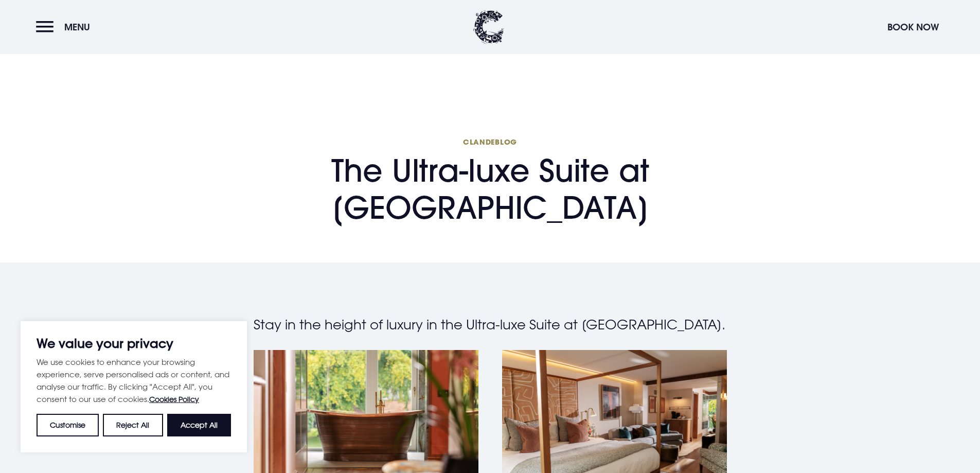  Describe the element at coordinates (134, 380) in the screenshot. I see `p: We use cookies to enhance your browsing experience, serve personalised ads or content, and analys...` at that location.